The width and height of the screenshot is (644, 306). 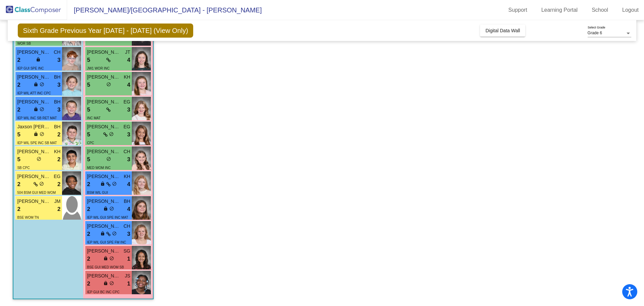 What do you see at coordinates (127, 251) in the screenshot?
I see `span: SG` at bounding box center [127, 251].